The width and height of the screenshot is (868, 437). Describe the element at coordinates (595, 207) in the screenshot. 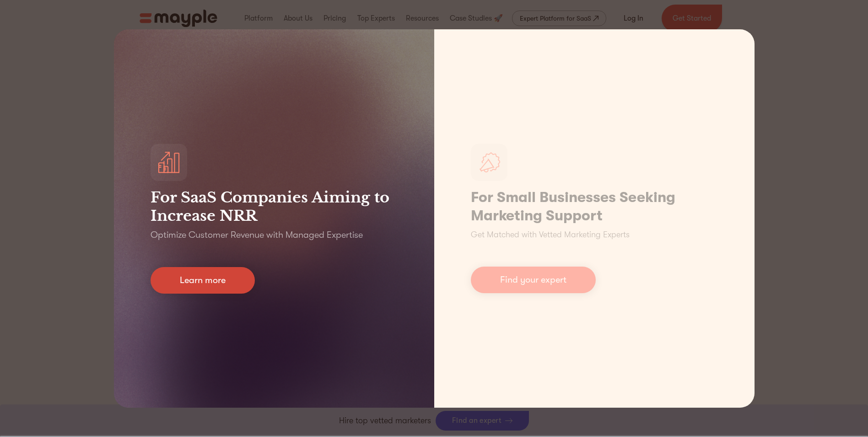

I see `h1: For Small Businesses Seeking Marketing Support` at that location.